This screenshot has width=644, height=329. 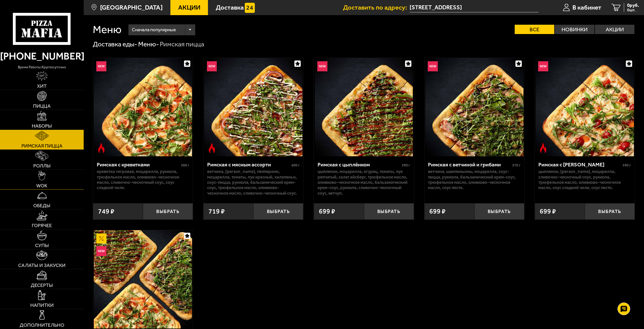 What do you see at coordinates (42, 106) in the screenshot?
I see `span: Пицца` at bounding box center [42, 106].